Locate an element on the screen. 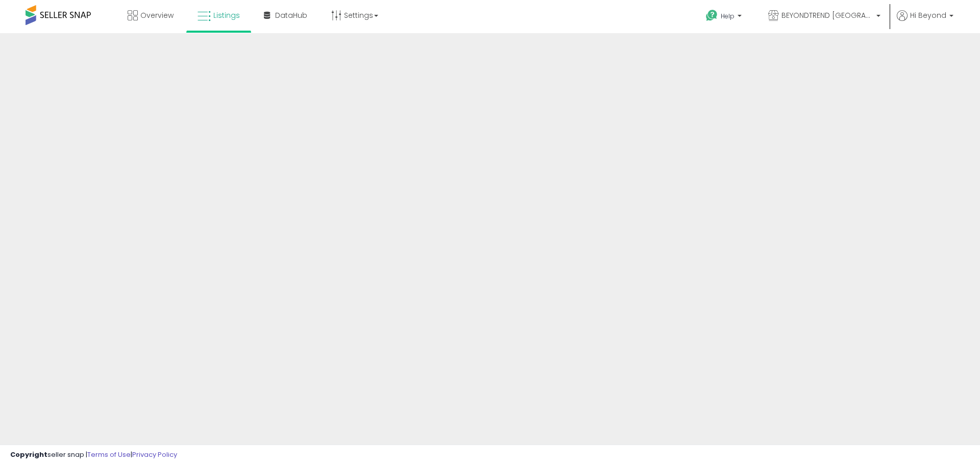 The width and height of the screenshot is (980, 465). span: DataHub is located at coordinates (291, 15).